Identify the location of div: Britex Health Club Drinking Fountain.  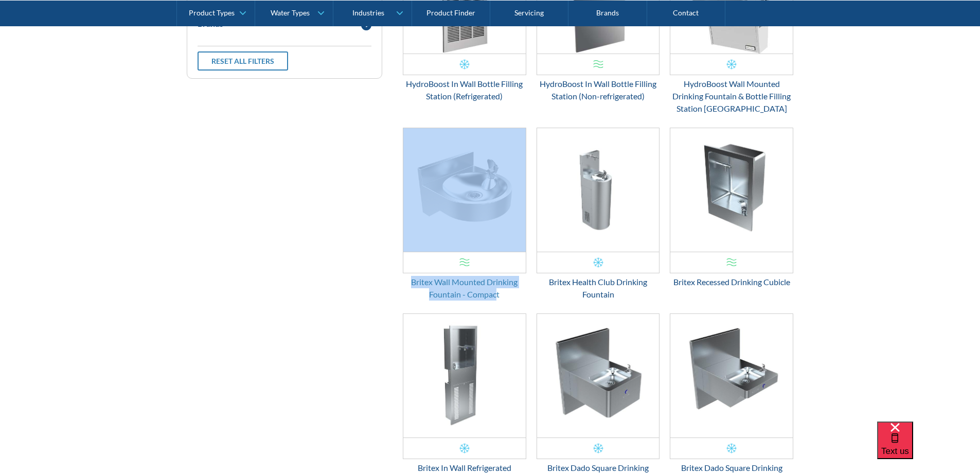
(598, 288).